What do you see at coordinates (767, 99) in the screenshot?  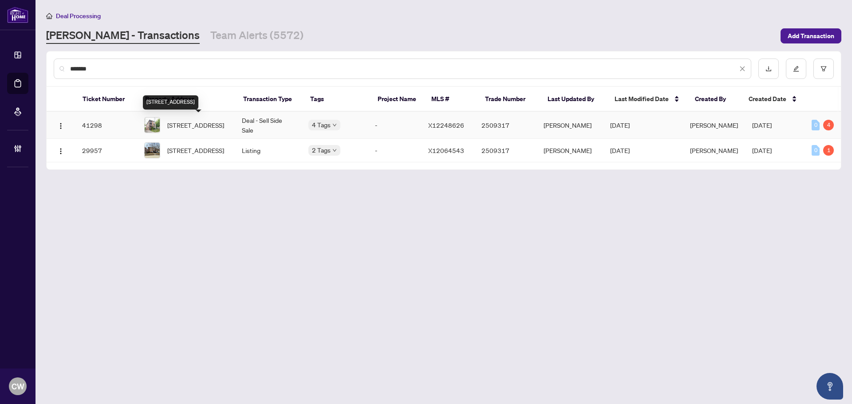 I see `span: Created Date` at bounding box center [767, 99].